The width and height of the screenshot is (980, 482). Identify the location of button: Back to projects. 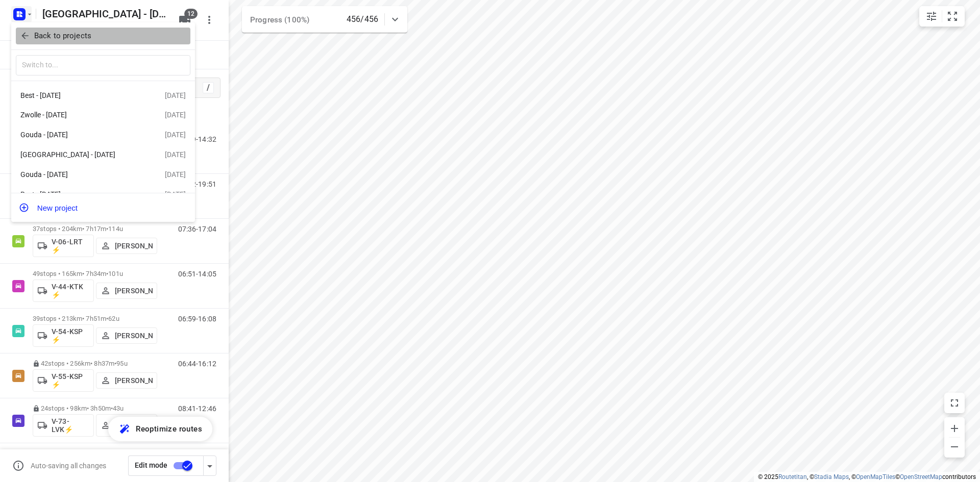
(103, 35).